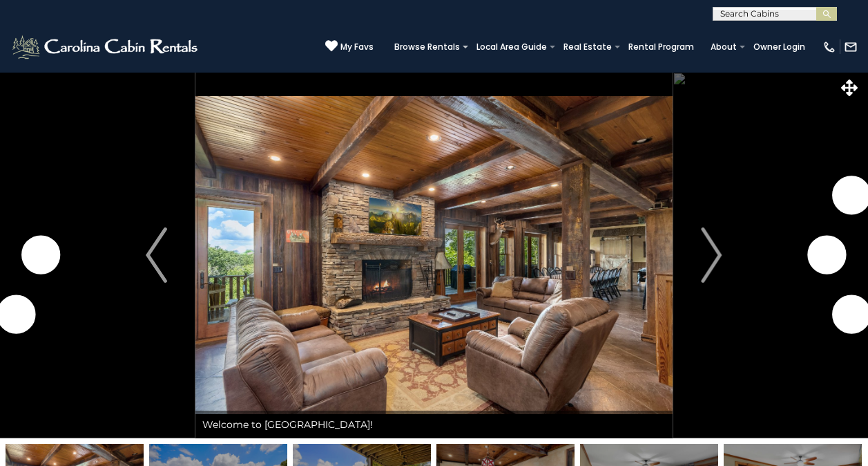  I want to click on a: Rental Program, so click(661, 47).